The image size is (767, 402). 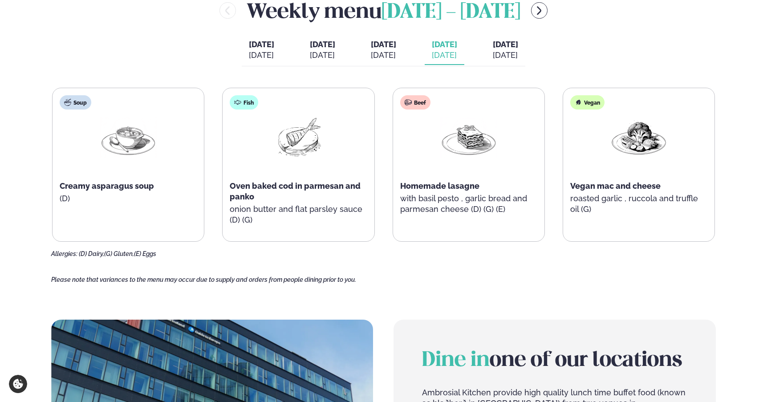 I want to click on img: Vegan.png, so click(x=639, y=137).